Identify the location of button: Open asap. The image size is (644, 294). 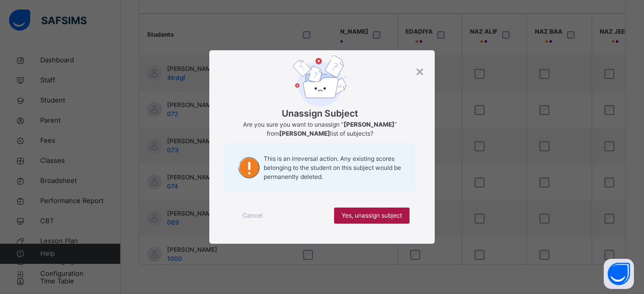
(618, 274).